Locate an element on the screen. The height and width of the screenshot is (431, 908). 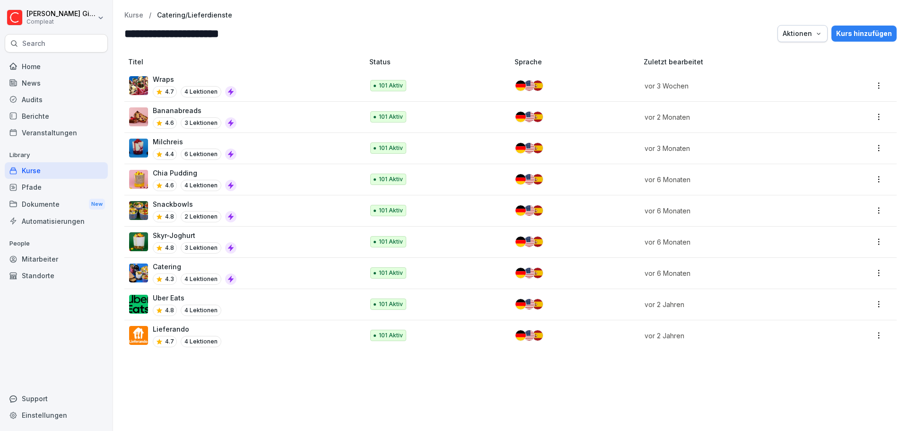
a: Mitarbeiter is located at coordinates (56, 259).